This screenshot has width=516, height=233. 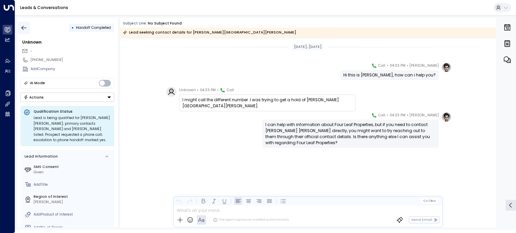 I want to click on p: Qualification Status, so click(x=72, y=111).